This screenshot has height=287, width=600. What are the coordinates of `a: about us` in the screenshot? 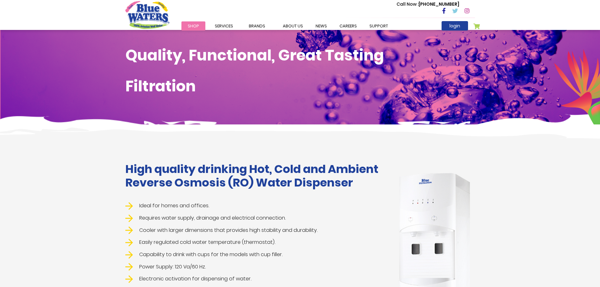 It's located at (293, 26).